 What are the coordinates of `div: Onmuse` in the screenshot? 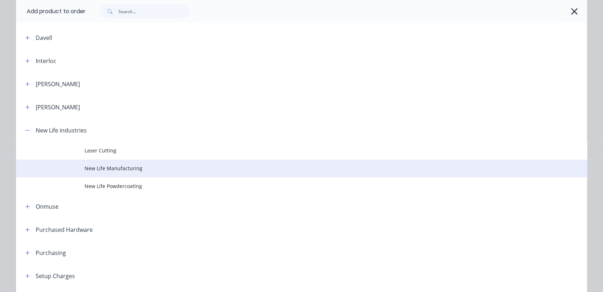 It's located at (47, 207).